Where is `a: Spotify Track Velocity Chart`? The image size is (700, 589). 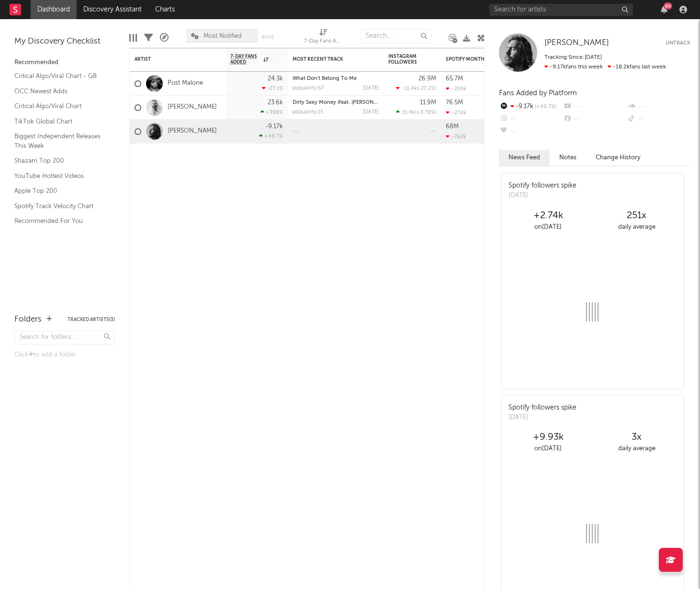 a: Spotify Track Velocity Chart is located at coordinates (60, 206).